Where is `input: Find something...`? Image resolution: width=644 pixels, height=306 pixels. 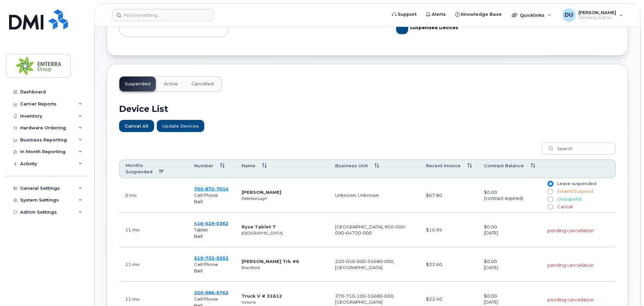
input: Find something... is located at coordinates (163, 15).